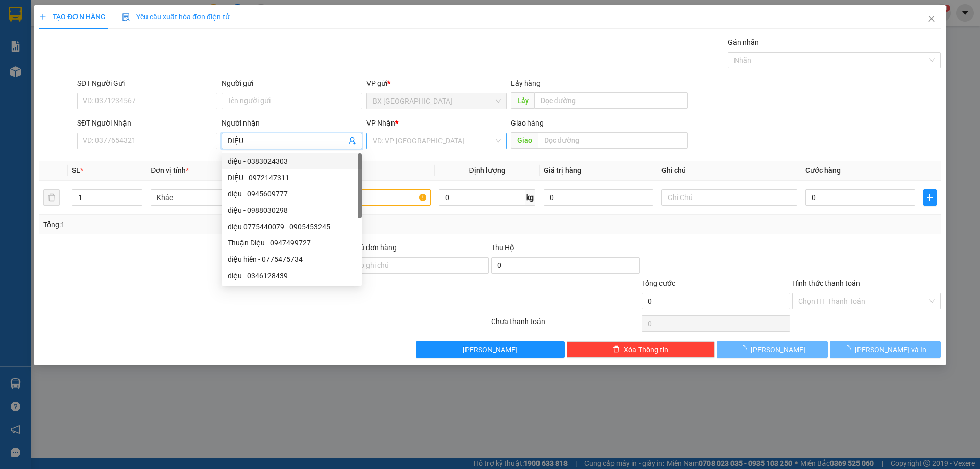  What do you see at coordinates (616, 349) in the screenshot?
I see `span: delete` at bounding box center [616, 349].